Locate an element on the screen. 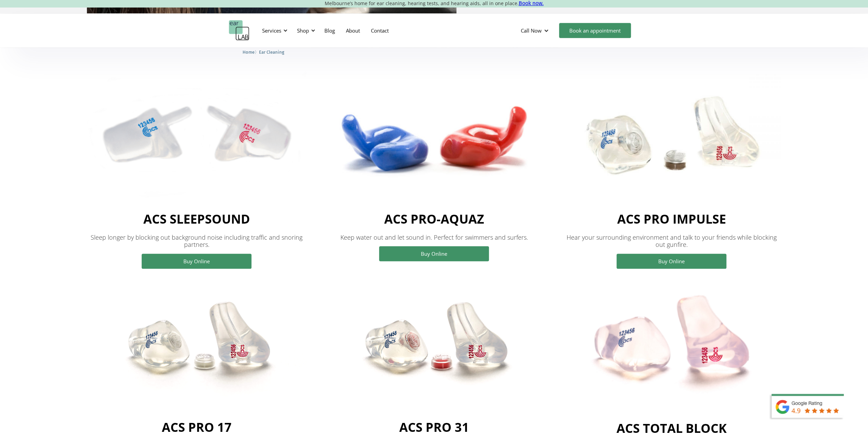 Image resolution: width=868 pixels, height=439 pixels. span: Home is located at coordinates (248, 52).